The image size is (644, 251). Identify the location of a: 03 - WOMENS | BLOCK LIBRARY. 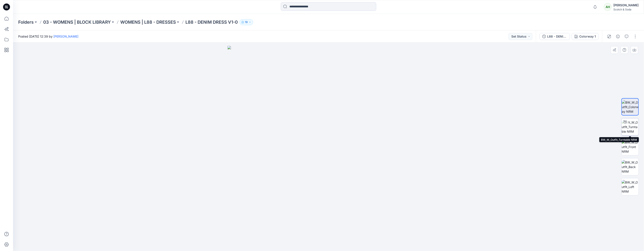
(77, 22).